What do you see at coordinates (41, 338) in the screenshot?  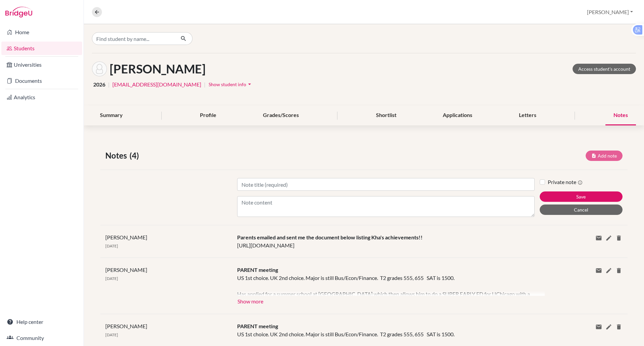 I see `a: Community` at bounding box center [41, 338].